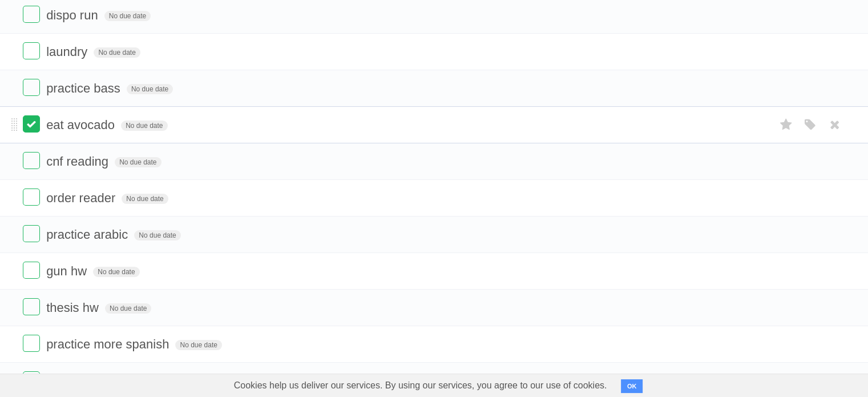  Describe the element at coordinates (74, 15) in the screenshot. I see `span: dispo run` at that location.